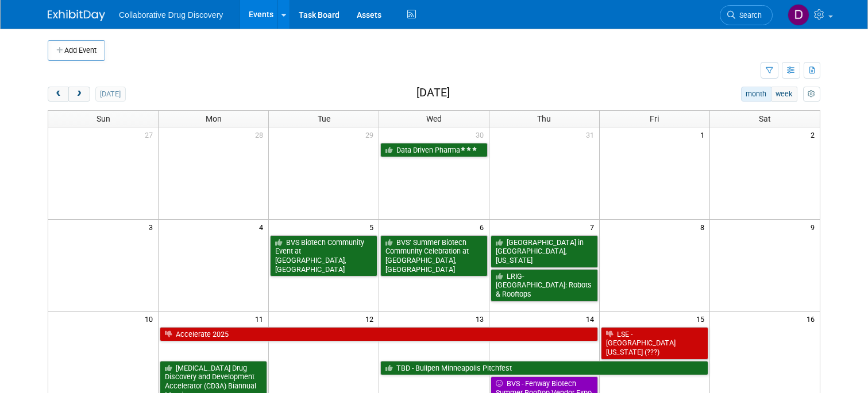 The height and width of the screenshot is (393, 868). I want to click on span: 30, so click(482, 134).